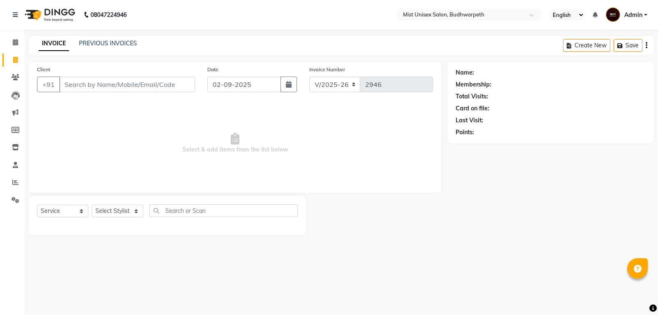 The image size is (658, 315). Describe the element at coordinates (54, 44) in the screenshot. I see `a: INVOICE` at that location.